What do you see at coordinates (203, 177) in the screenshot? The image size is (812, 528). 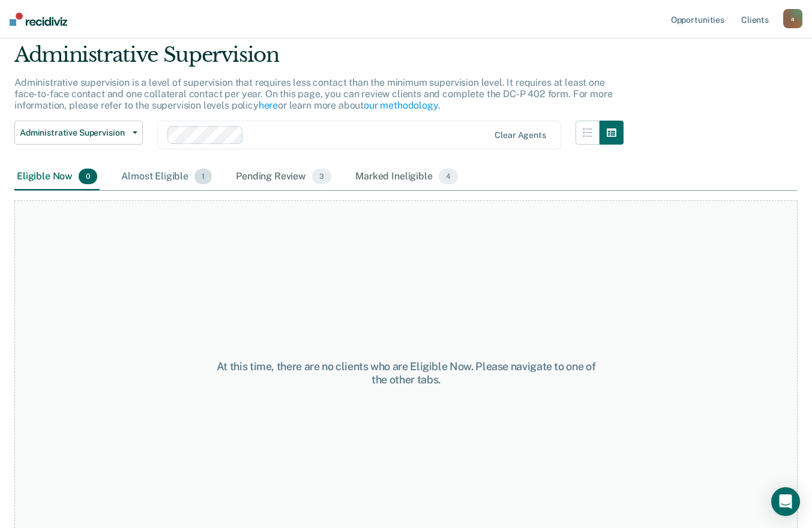 I see `span: 1` at bounding box center [203, 177].